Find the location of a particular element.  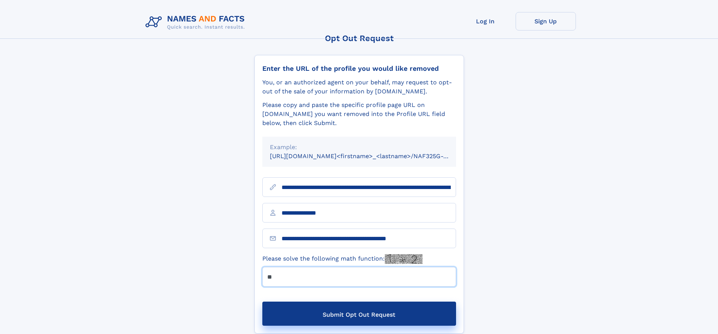

img: Logo Names and Facts is located at coordinates (197, 22).